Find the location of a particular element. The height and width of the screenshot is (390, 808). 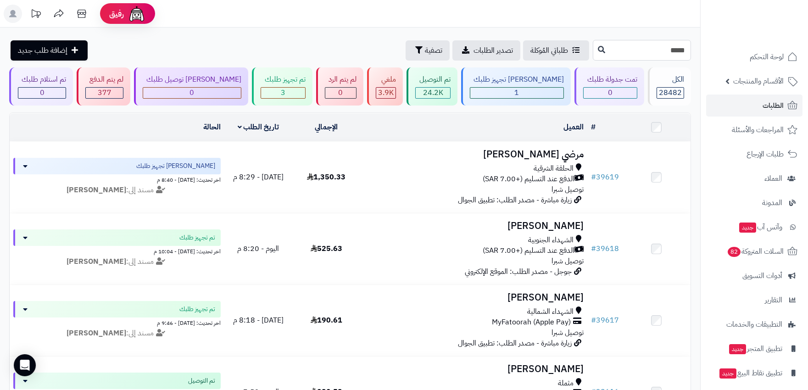

span: اليوم - 8:20 م is located at coordinates (258, 249).